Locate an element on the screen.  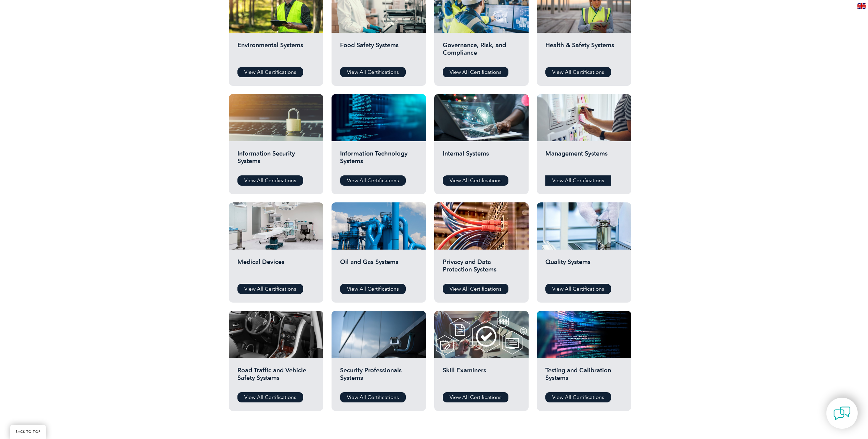
h2: Quality Systems is located at coordinates (585, 269).